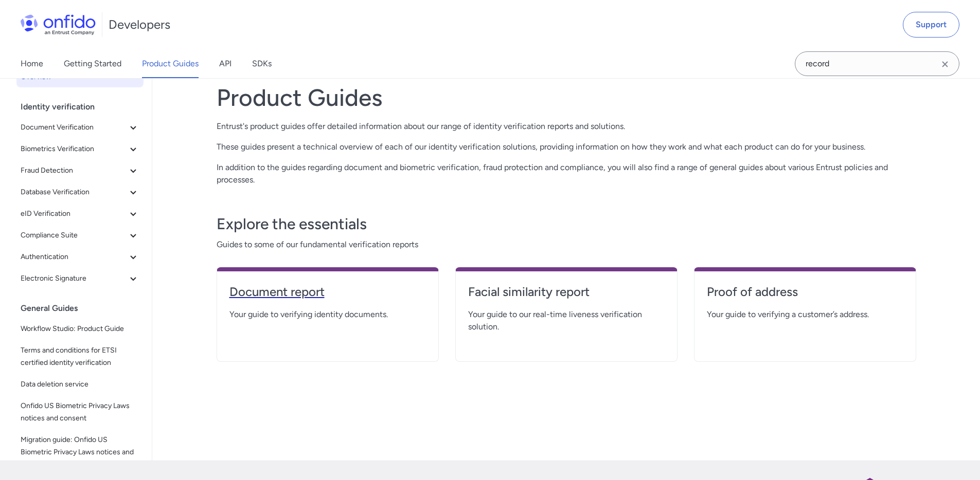 The height and width of the screenshot is (480, 980). I want to click on a: Home, so click(32, 64).